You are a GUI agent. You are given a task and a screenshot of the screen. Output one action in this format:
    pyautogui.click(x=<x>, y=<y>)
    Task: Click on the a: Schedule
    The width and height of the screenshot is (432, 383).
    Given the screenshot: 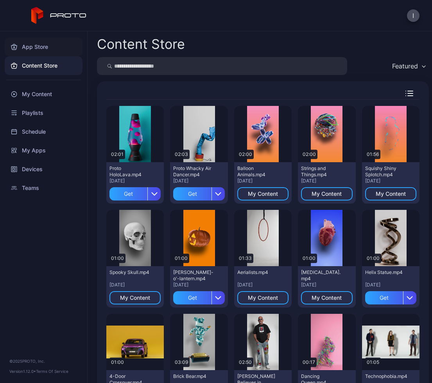 What is the action you would take?
    pyautogui.click(x=43, y=132)
    